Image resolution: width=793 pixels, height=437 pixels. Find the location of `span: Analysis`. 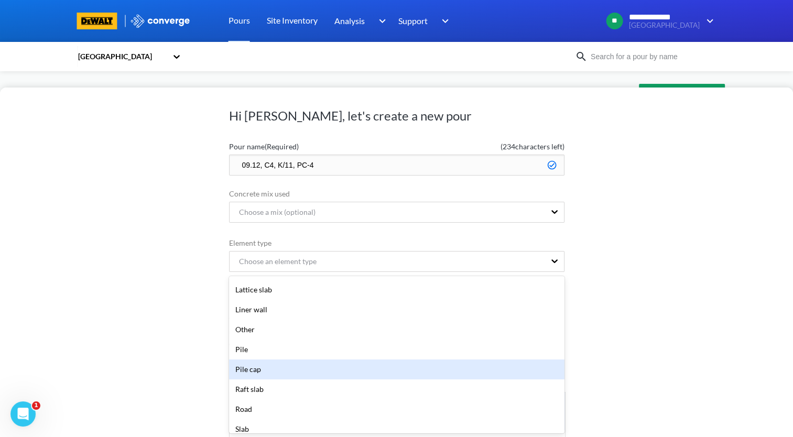

span: Analysis is located at coordinates (350, 20).